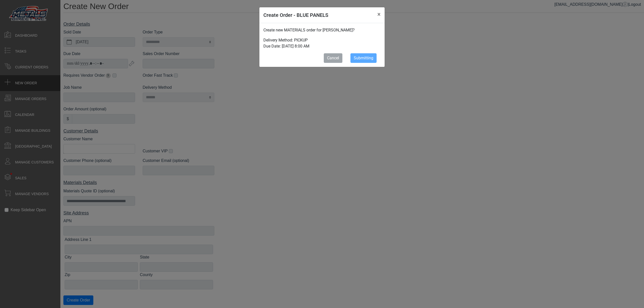 This screenshot has height=308, width=644. What do you see at coordinates (296, 15) in the screenshot?
I see `h5: Create Order - BLUE PANELS` at bounding box center [296, 15].